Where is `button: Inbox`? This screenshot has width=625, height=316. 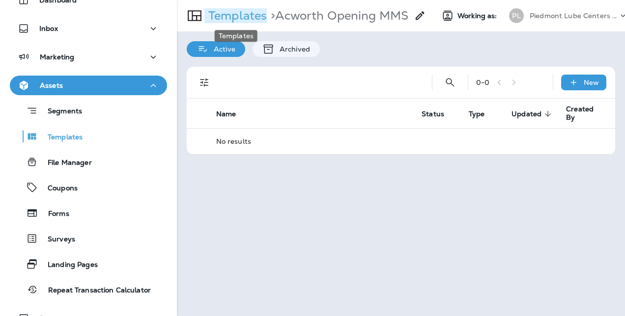
button: Inbox is located at coordinates (88, 28).